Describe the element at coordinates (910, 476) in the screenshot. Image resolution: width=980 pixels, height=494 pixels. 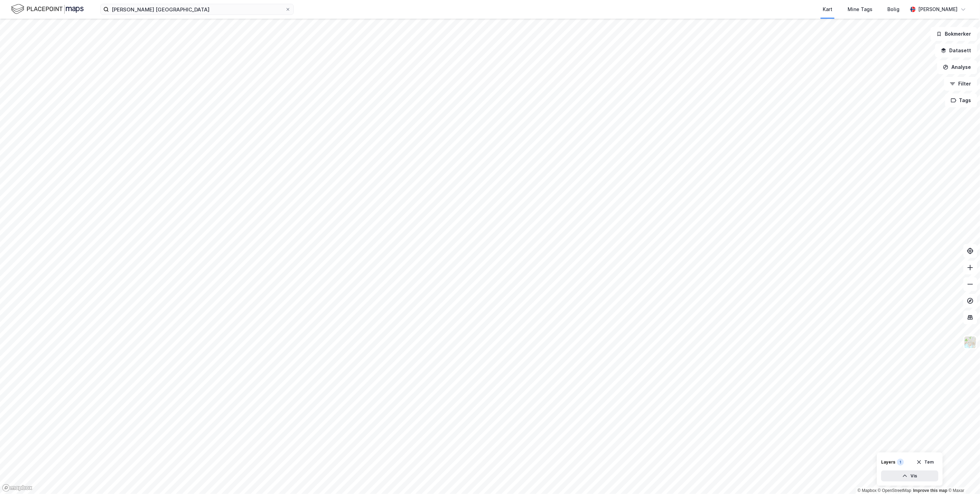
I see `button: Vis` at that location.